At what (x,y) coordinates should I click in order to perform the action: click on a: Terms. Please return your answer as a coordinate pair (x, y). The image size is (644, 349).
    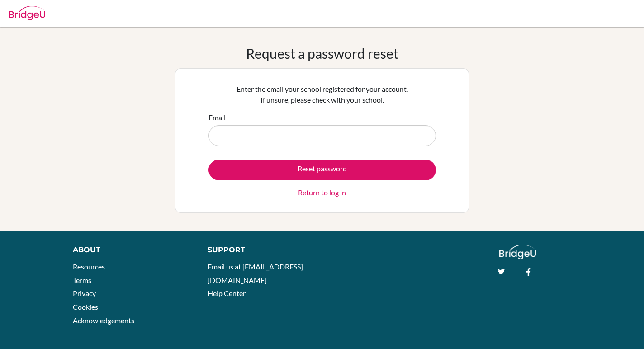
    Looking at the image, I should click on (82, 280).